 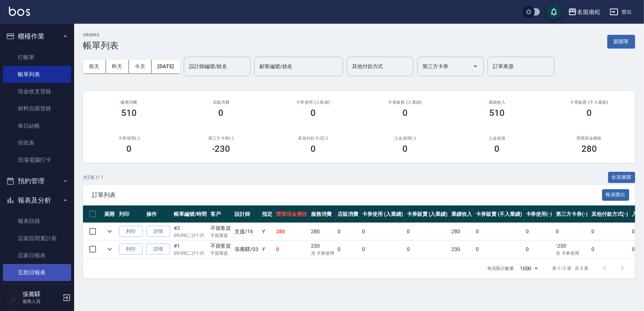 What do you see at coordinates (110, 214) in the screenshot?
I see `th: 展開` at bounding box center [110, 214].